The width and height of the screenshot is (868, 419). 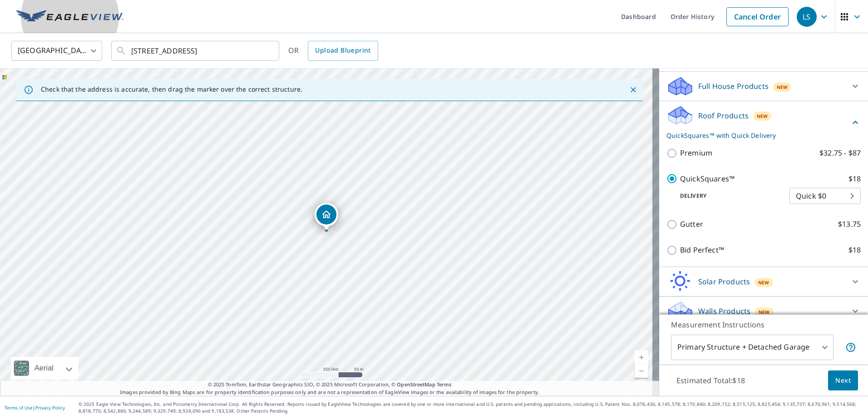 What do you see at coordinates (641, 371) in the screenshot?
I see `a: Current Level 17, Zoom Out` at bounding box center [641, 371].